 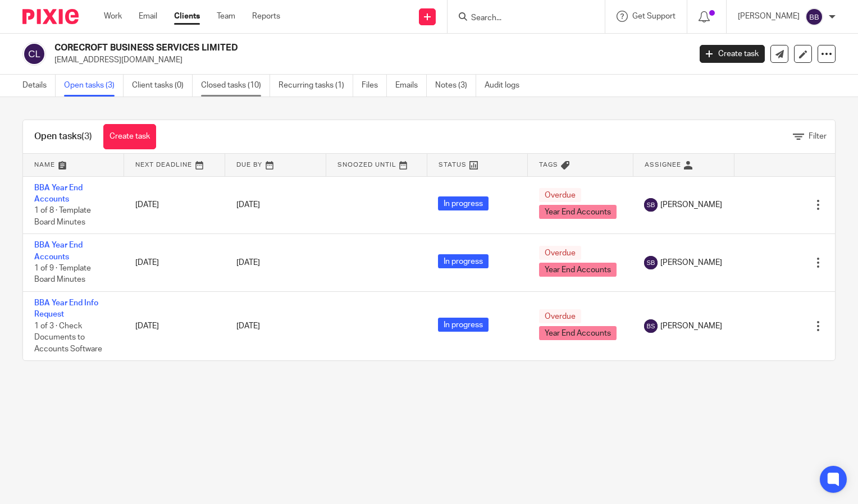 I want to click on a: Files, so click(x=374, y=85).